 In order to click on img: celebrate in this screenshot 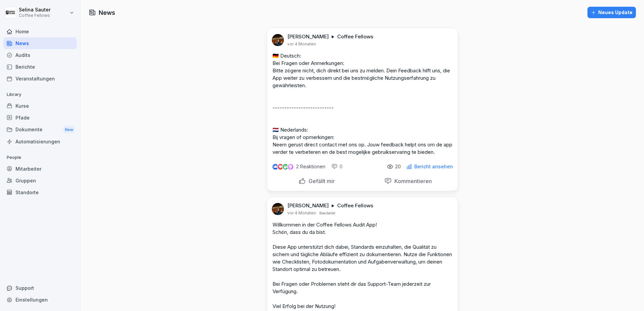, I will do `click(285, 167)`.